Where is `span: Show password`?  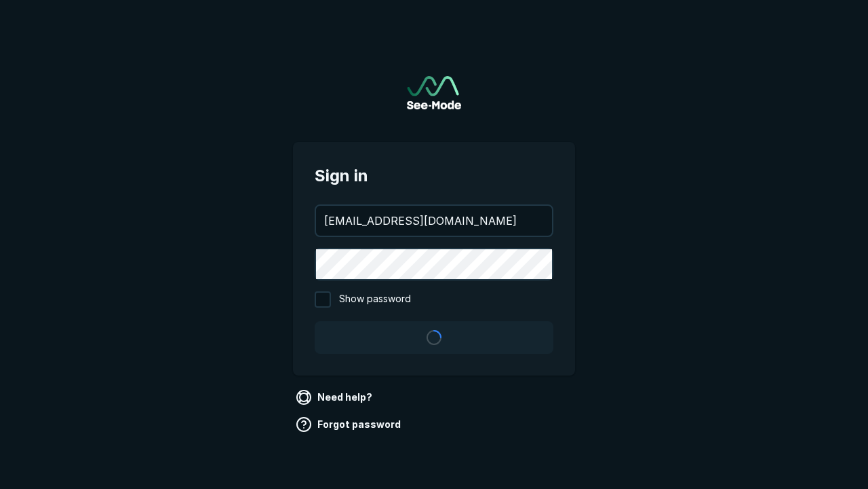
span: Show password is located at coordinates (375, 299).